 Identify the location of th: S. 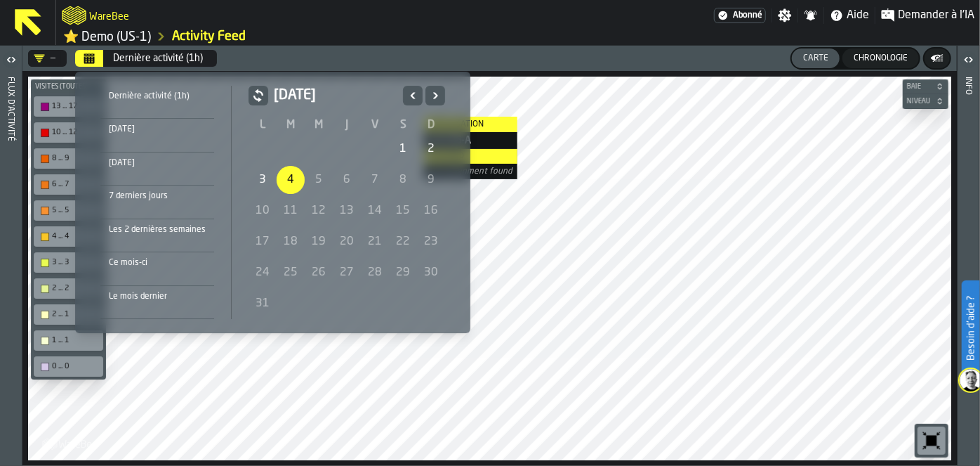
(403, 125).